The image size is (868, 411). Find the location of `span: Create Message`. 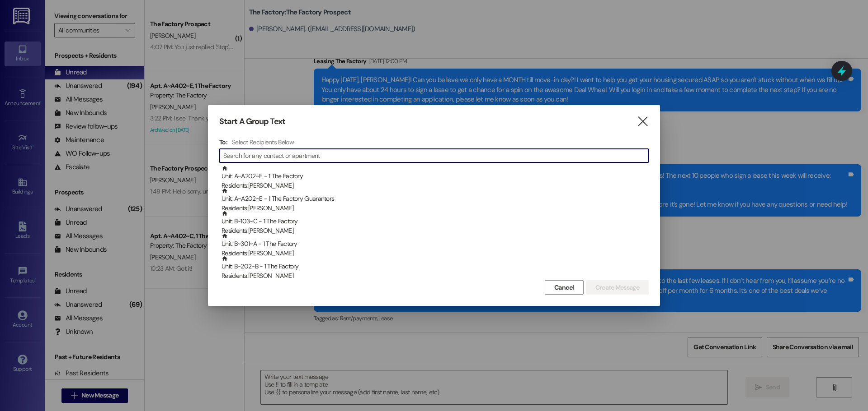

span: Create Message is located at coordinates (617, 288).